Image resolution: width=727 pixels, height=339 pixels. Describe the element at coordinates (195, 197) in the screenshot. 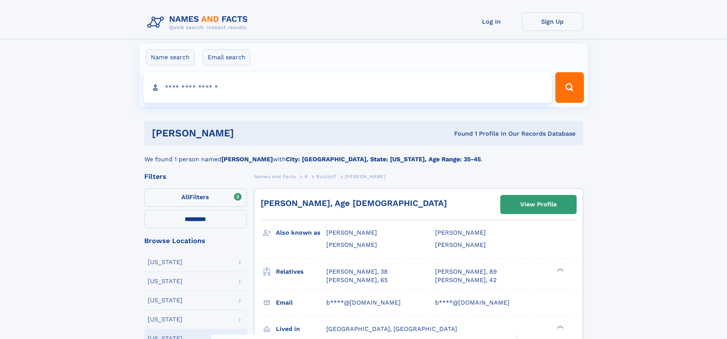

I see `label: Filters` at that location.